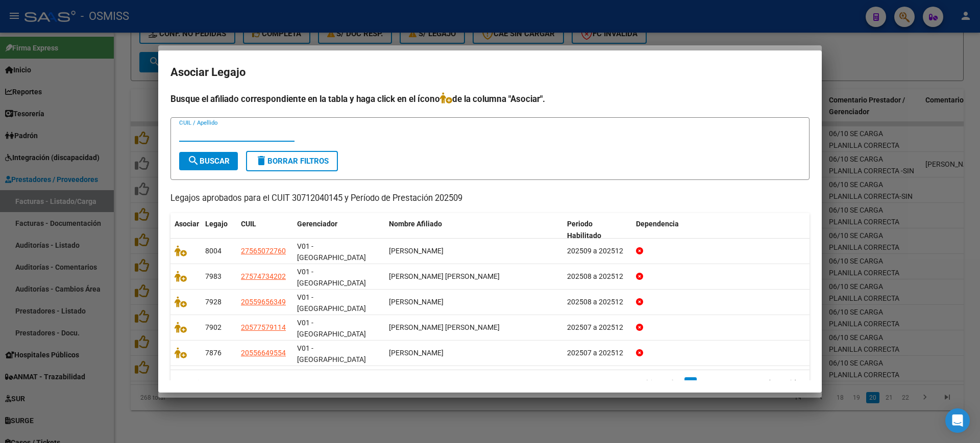  I want to click on span: IÑON CORREA THIAGO, so click(416, 353).